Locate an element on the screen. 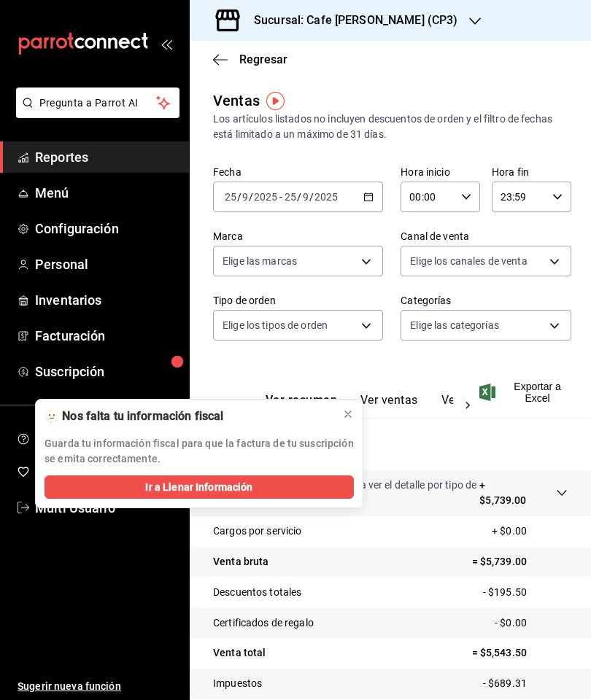 The width and height of the screenshot is (591, 700). label: Marca is located at coordinates (298, 237).